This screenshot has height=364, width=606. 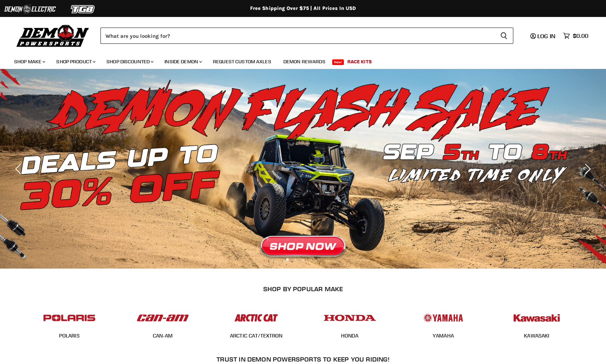 What do you see at coordinates (256, 318) in the screenshot?
I see `img: POPULAR_MAKE_logo_3_027535af-6171-4c5e-a9bc-f0eccd05c5d6.jpg` at bounding box center [256, 318].